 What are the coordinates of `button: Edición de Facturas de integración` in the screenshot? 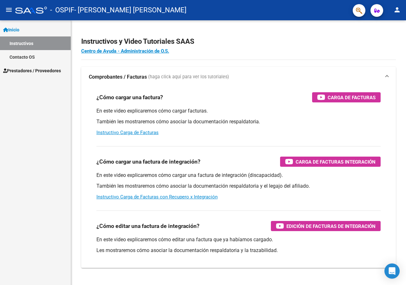 It's located at (326, 226).